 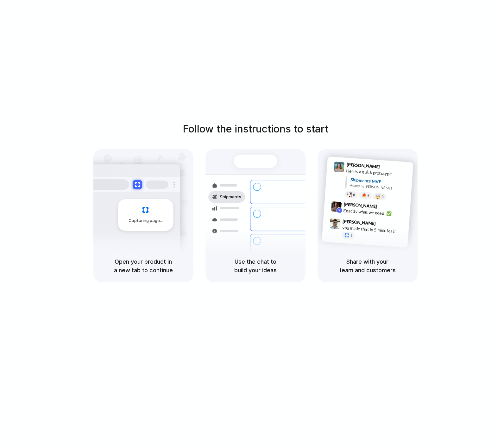 I want to click on span: 9:42 AM, so click(x=385, y=208).